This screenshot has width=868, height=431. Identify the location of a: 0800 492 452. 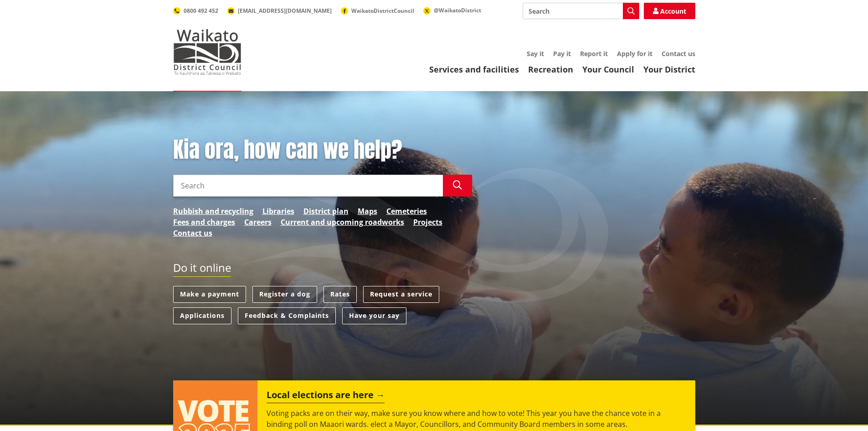
(196, 11).